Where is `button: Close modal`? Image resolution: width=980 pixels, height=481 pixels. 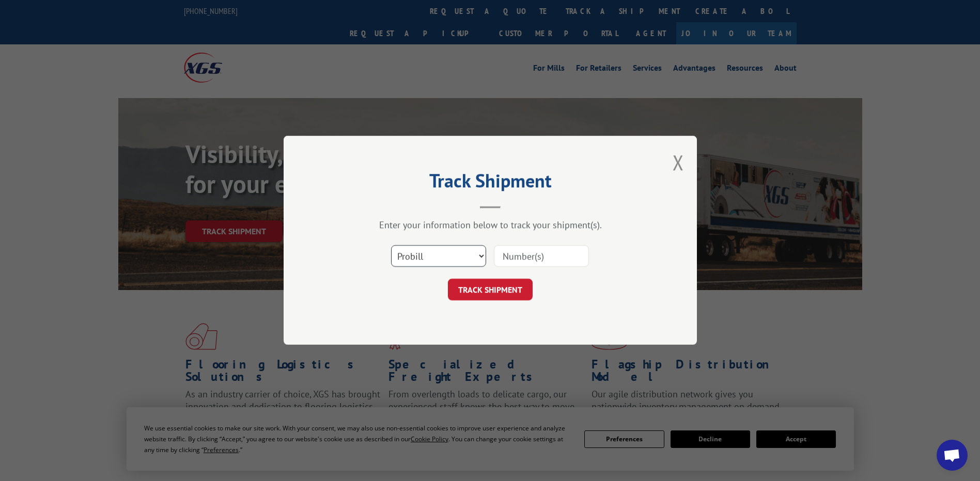
button: Close modal is located at coordinates (679, 163).